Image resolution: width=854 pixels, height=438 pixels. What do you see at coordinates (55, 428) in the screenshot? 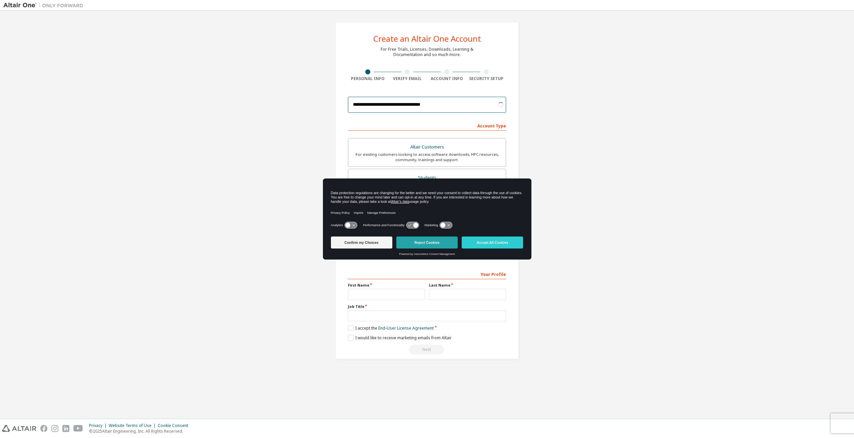
I see `img: instagram.svg` at bounding box center [55, 428].